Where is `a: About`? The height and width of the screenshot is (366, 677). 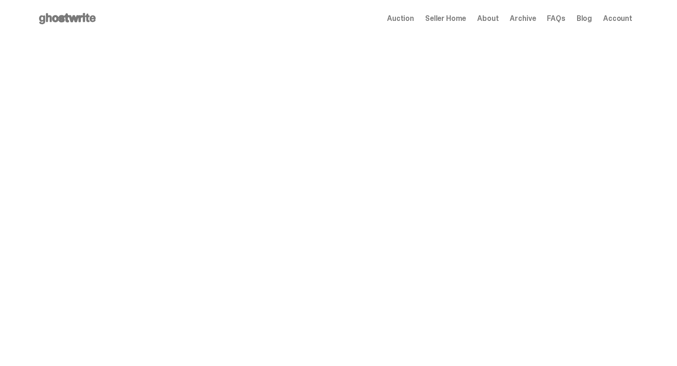
a: About is located at coordinates (488, 19).